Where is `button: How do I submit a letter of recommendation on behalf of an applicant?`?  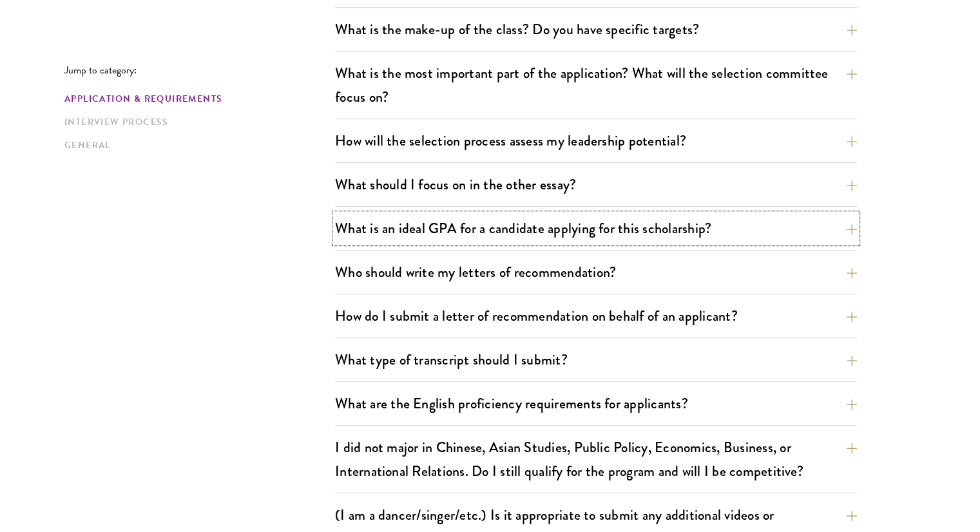
button: How do I submit a letter of recommendation on behalf of an applicant? is located at coordinates (596, 316).